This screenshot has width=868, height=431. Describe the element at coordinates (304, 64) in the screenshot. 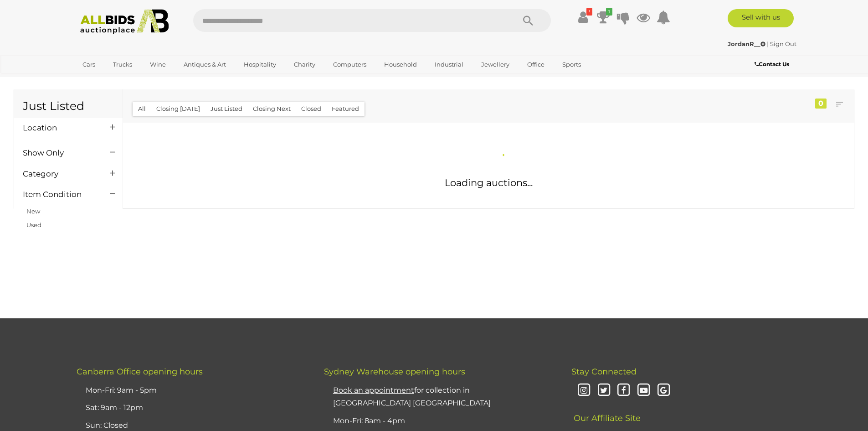

I see `a: Charity` at that location.